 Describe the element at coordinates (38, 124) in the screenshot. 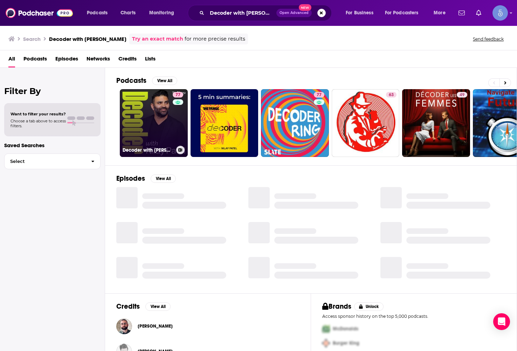

I see `span: Choose a tab above to access filters.` at that location.